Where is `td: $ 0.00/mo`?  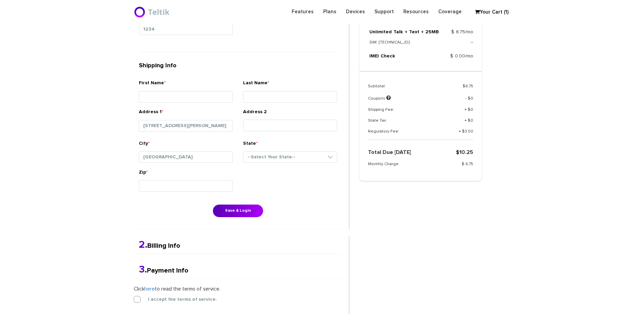 td: $ 0.00/mo is located at coordinates (456, 57).